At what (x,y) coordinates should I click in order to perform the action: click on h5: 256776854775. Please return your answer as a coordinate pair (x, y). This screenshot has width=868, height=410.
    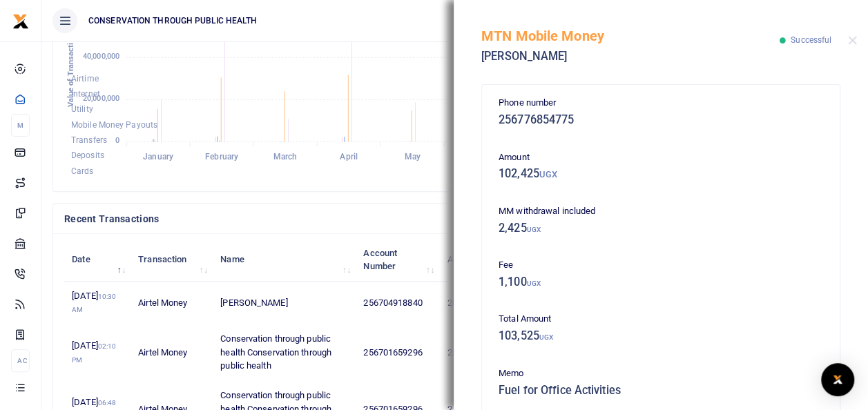
    Looking at the image, I should click on (661, 120).